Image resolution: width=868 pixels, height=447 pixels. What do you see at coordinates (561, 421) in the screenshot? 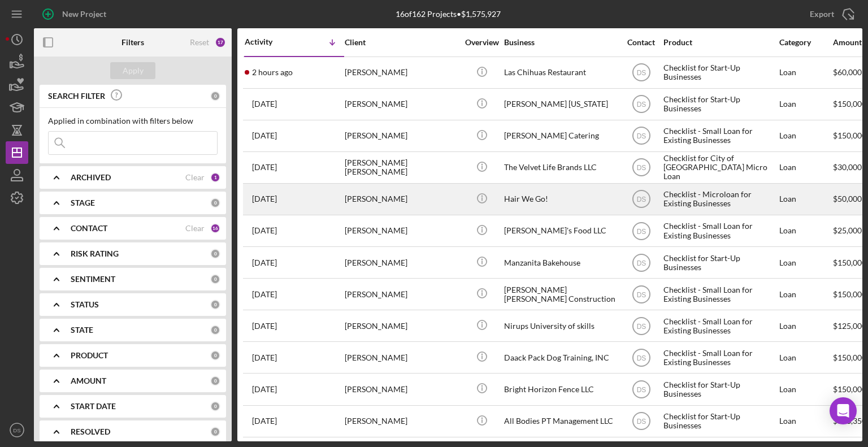
I see `div: All Bodies PT Management LLC` at bounding box center [561, 421].